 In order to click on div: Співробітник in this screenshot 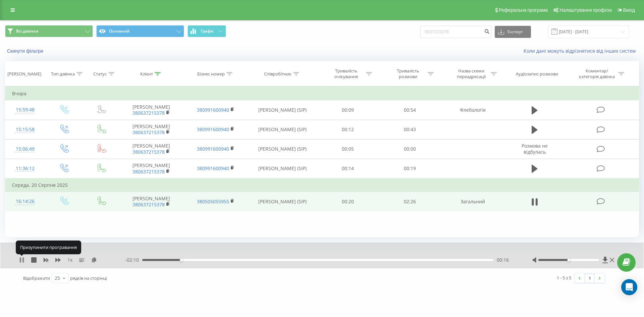, I will do `click(278, 74)`.